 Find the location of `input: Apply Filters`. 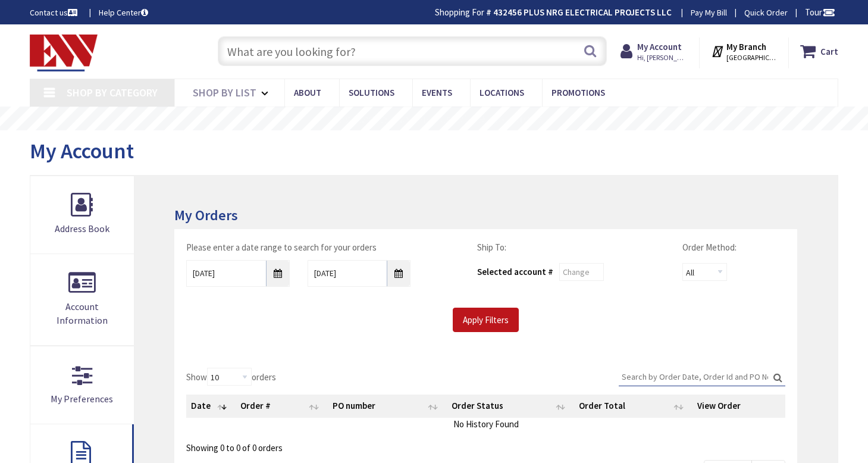

input: Apply Filters is located at coordinates (486, 320).